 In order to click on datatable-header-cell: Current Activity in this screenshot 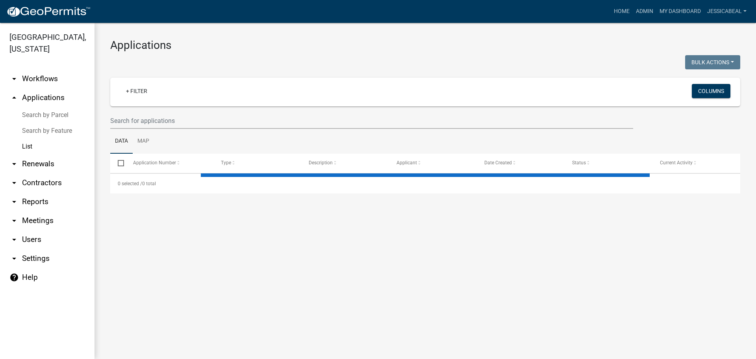, I will do `click(696, 163)`.